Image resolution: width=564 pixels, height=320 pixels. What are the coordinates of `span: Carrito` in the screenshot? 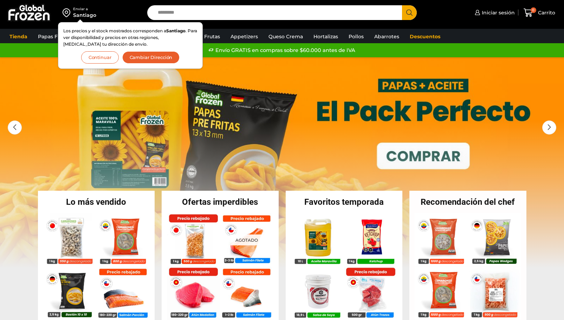 It's located at (546, 13).